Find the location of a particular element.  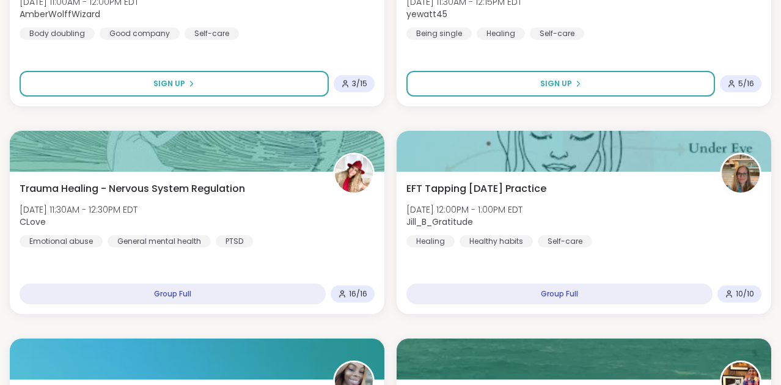

img: Jill_B_Gratitude is located at coordinates (740, 173).